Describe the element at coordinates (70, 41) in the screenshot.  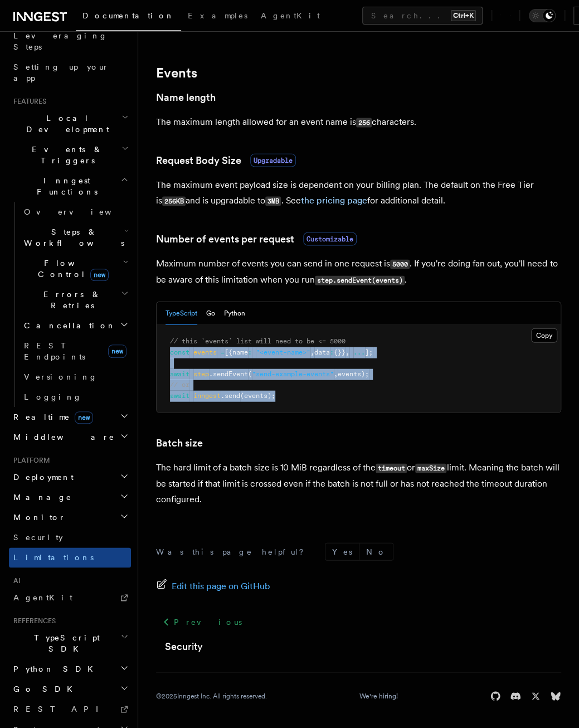
I see `a: Leveraging Steps` at that location.